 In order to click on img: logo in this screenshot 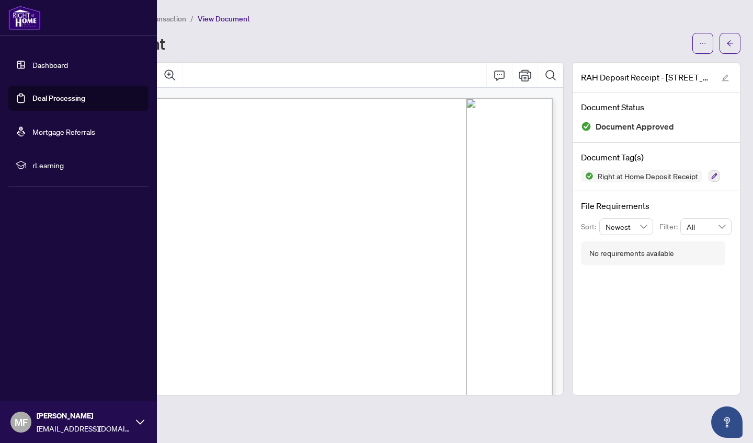, I will do `click(25, 18)`.